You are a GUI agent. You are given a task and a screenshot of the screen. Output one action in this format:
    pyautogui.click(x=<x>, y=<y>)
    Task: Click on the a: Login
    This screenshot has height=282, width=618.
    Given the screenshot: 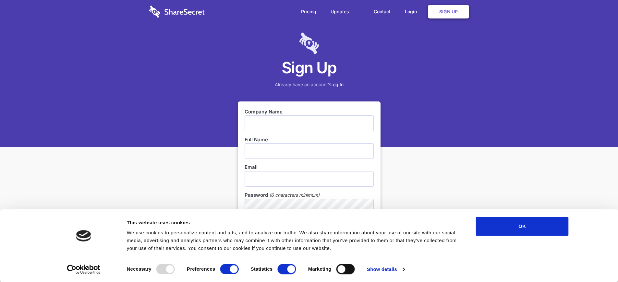 What is the action you would take?
    pyautogui.click(x=412, y=12)
    